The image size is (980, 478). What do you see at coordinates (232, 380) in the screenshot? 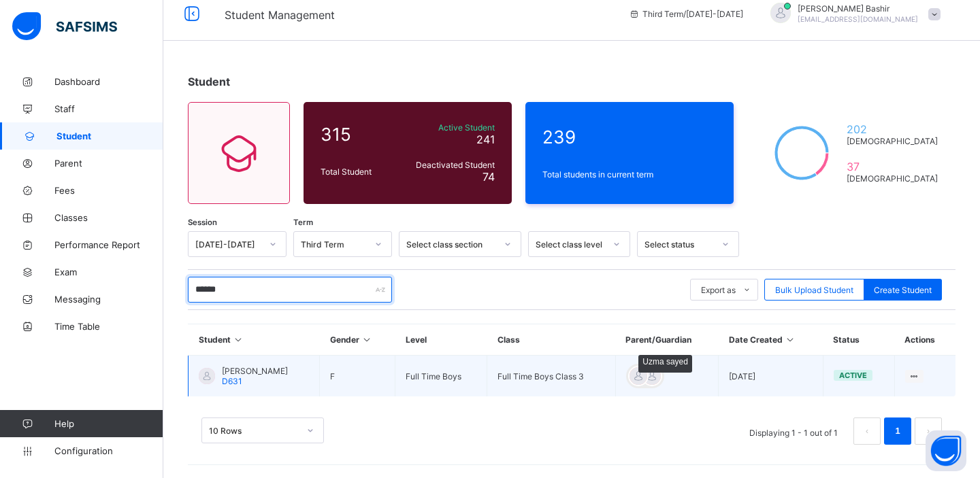
I see `span: D631` at bounding box center [232, 380].